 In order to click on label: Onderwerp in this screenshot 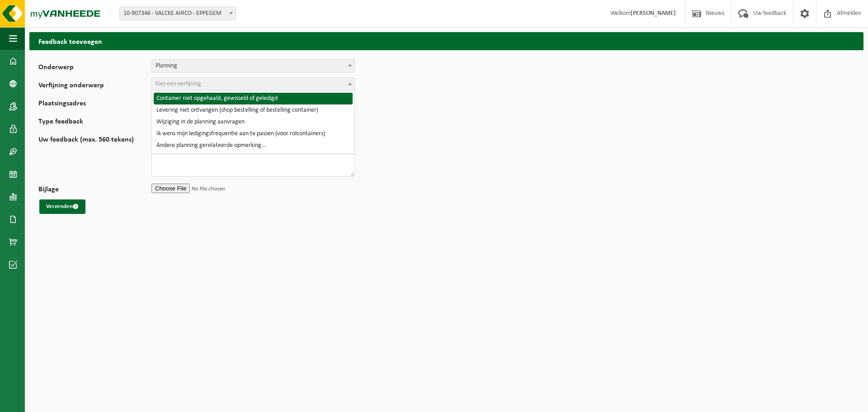, I will do `click(95, 68)`.